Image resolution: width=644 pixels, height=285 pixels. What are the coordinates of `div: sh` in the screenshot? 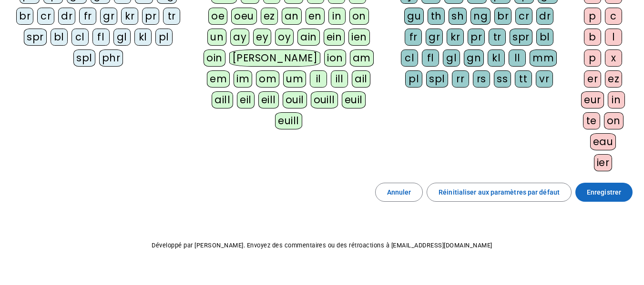 It's located at (458, 16).